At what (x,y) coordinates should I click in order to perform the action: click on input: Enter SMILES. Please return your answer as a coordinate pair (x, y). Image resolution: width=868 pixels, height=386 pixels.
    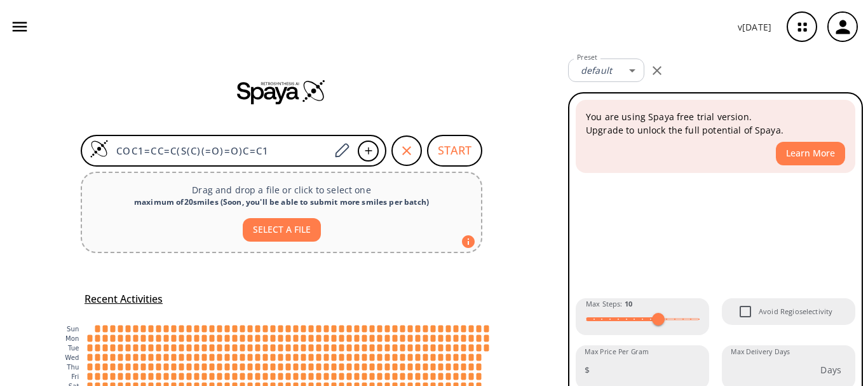
    Looking at the image, I should click on (219, 151).